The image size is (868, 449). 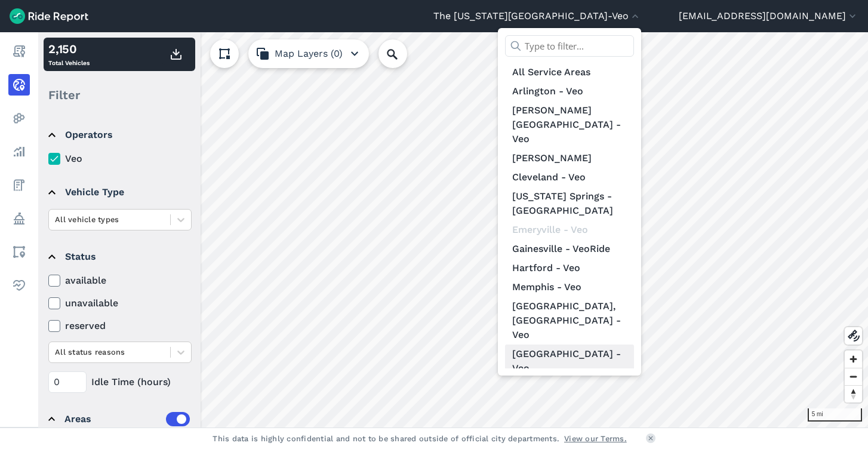 I want to click on a: Memphis - Veo, so click(x=570, y=287).